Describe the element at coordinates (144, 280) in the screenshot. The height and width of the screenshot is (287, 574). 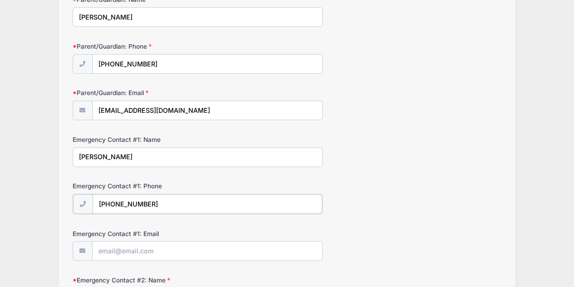
I see `label: Emergency Contact #2: Name` at that location.